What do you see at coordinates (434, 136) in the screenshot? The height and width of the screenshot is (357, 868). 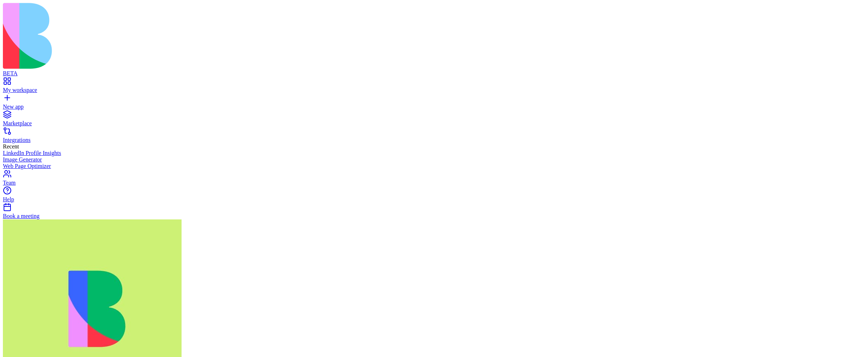 I see `a: Integrations` at bounding box center [434, 136].